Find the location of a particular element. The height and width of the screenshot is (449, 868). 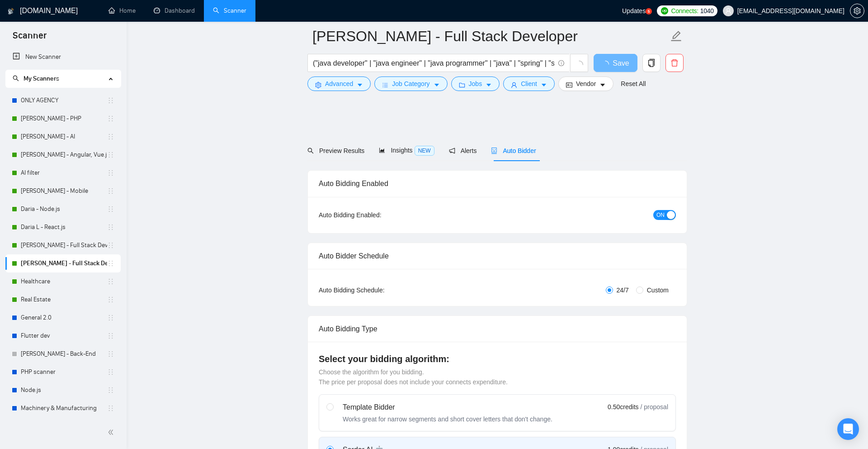

a: Healthcare is located at coordinates (63, 281).